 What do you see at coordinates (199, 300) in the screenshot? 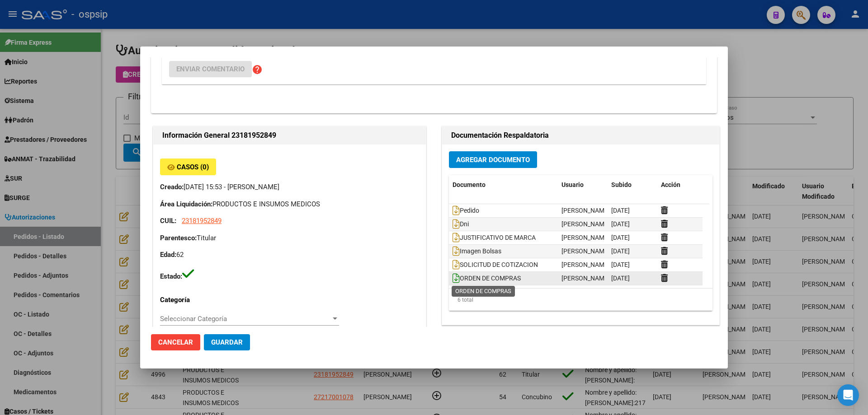
I see `p: Categoría` at bounding box center [199, 300].